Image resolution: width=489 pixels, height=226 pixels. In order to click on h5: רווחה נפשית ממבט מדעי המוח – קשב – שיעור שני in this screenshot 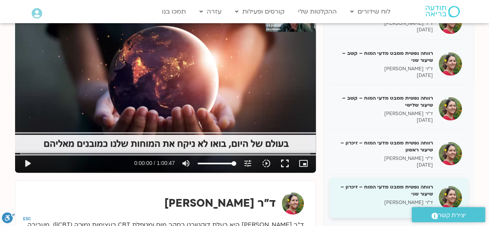, I will do `click(384, 57)`.